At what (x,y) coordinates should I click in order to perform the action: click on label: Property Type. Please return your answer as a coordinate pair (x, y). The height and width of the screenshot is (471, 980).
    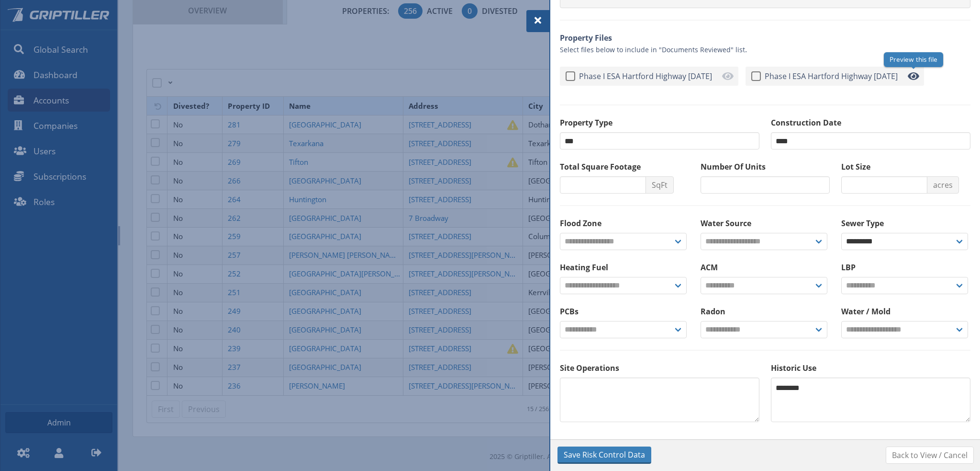
    Looking at the image, I should click on (659, 123).